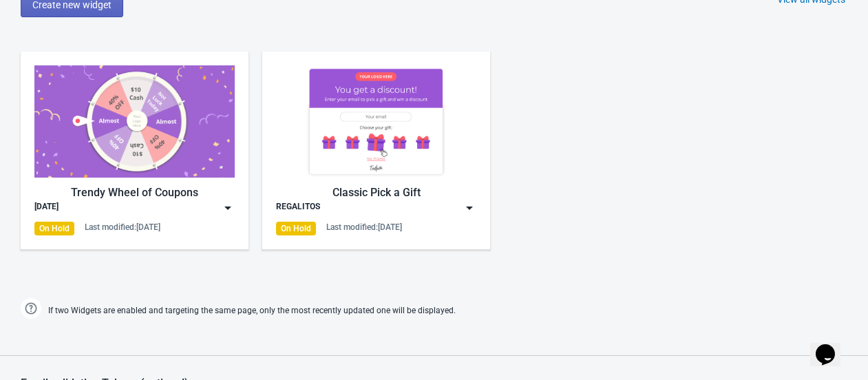 The height and width of the screenshot is (380, 868). What do you see at coordinates (376, 193) in the screenshot?
I see `div: Classic Pick a Gift` at bounding box center [376, 193].